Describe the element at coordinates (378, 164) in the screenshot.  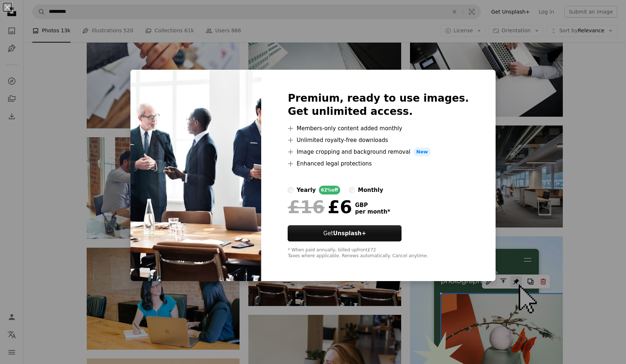
I see `li: Enhanced legal protections` at that location.